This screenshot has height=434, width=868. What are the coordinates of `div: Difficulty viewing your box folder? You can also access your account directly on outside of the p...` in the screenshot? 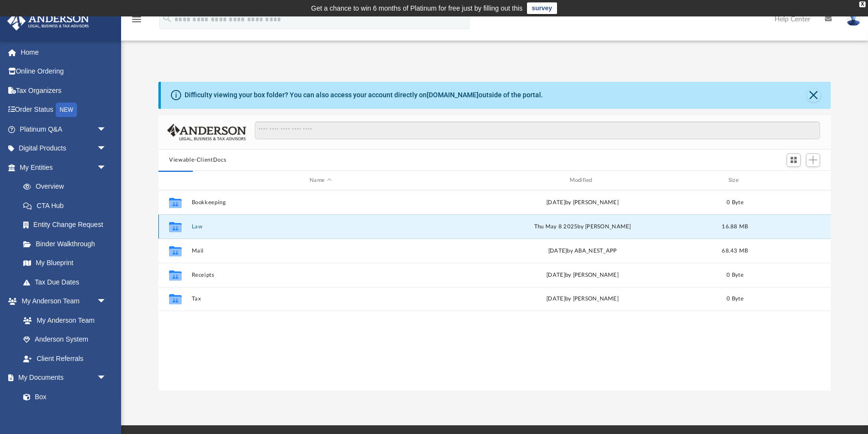 It's located at (364, 95).